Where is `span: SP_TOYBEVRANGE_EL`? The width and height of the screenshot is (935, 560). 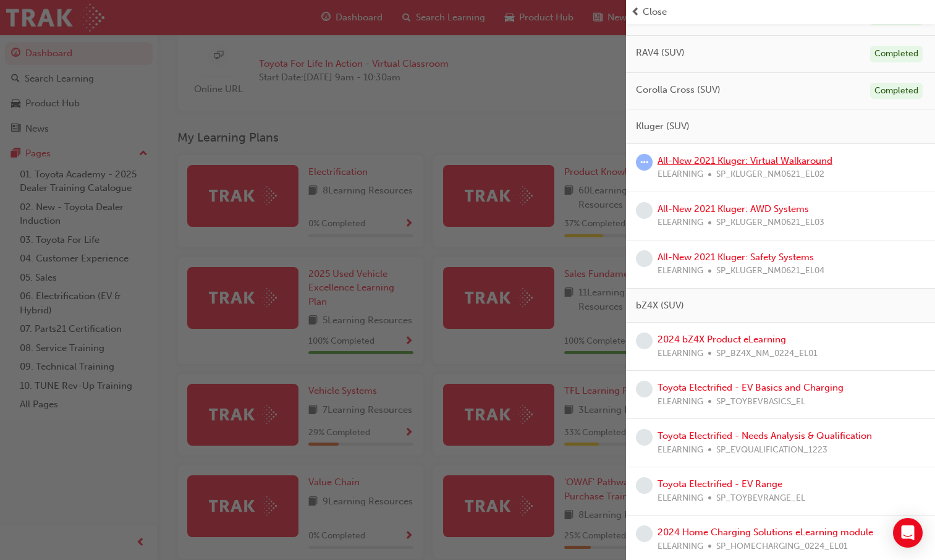 span: SP_TOYBEVRANGE_EL is located at coordinates (761, 498).